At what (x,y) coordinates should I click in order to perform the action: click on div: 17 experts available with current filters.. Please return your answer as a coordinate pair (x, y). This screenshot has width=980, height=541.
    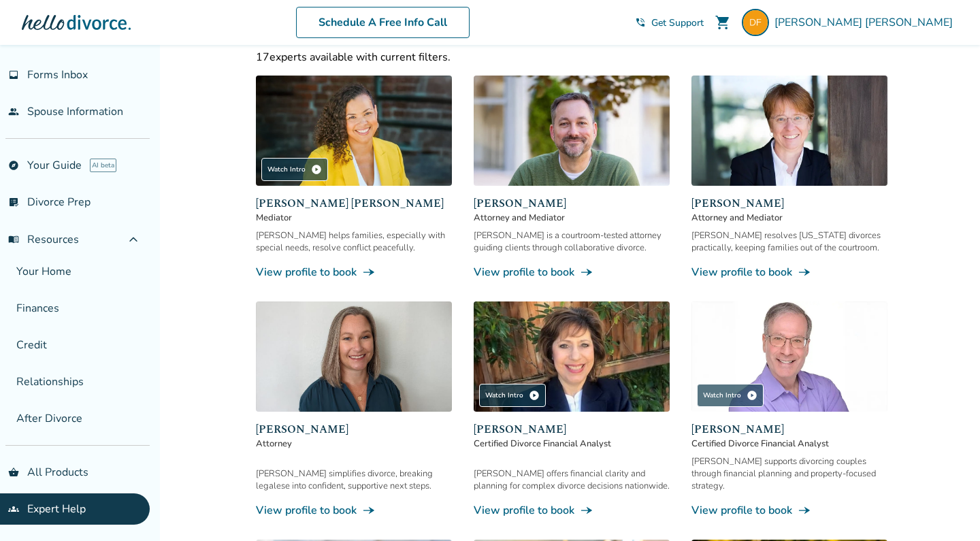
    Looking at the image, I should click on (572, 57).